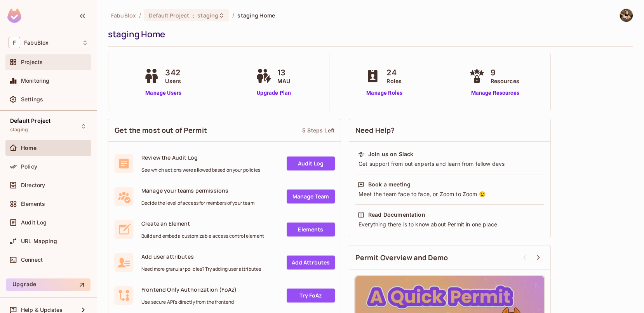 The width and height of the screenshot is (644, 313). What do you see at coordinates (401, 258) in the screenshot?
I see `span: Permit Overview and Demo` at bounding box center [401, 258].